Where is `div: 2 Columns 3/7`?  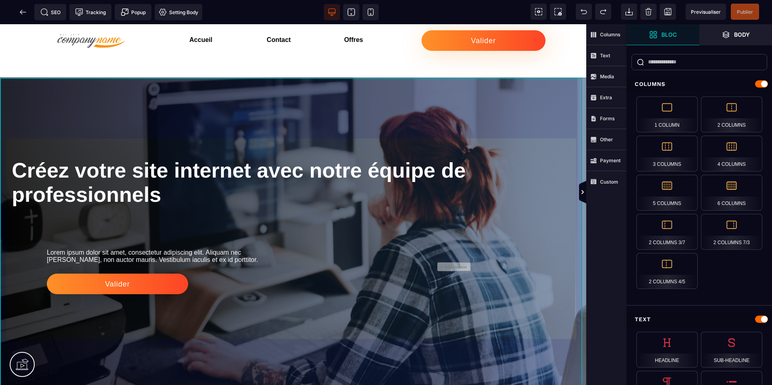 div: 2 Columns 3/7 is located at coordinates (667, 232).